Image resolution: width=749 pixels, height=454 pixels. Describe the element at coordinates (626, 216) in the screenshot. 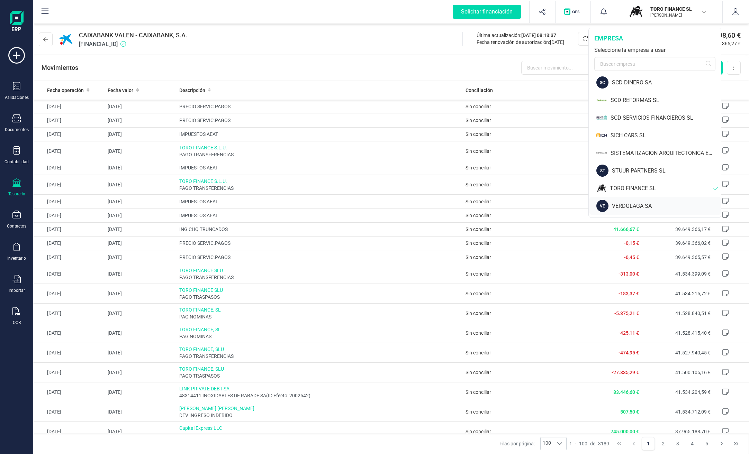

I see `span: -6.261,04 €` at that location.